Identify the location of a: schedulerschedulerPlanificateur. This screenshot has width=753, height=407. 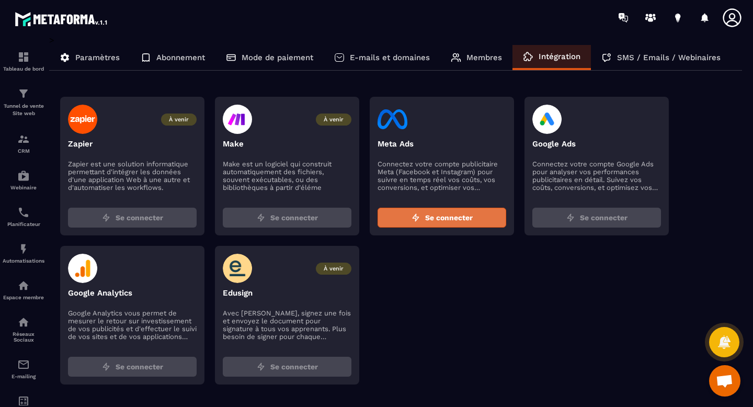
(24, 216).